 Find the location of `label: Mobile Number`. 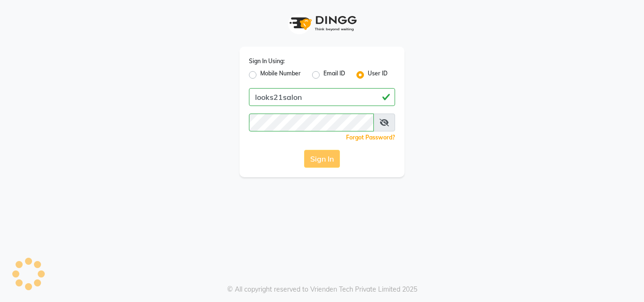

label: Mobile Number is located at coordinates (280, 75).